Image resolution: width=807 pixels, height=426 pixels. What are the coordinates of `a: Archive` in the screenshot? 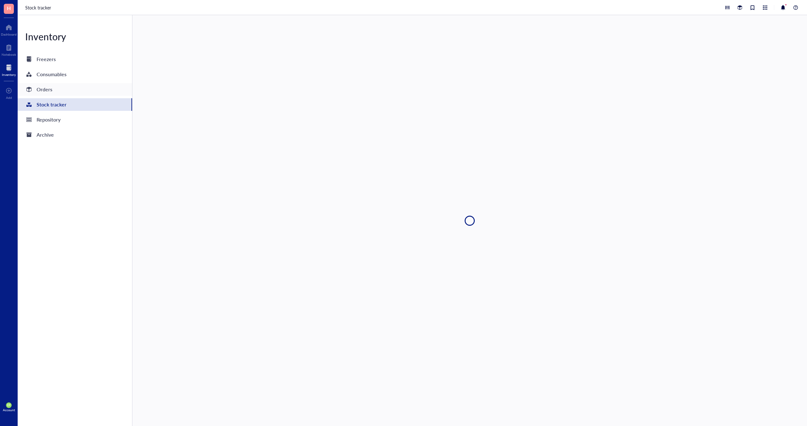 It's located at (75, 135).